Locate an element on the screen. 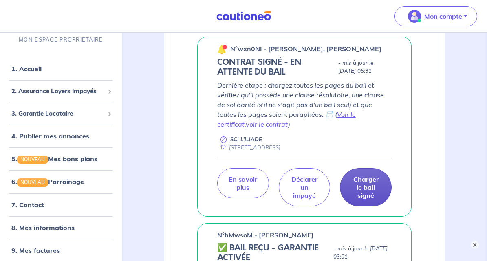 The width and height of the screenshot is (487, 261). div: 6.NOUVEAUParrainage is located at coordinates (61, 182).